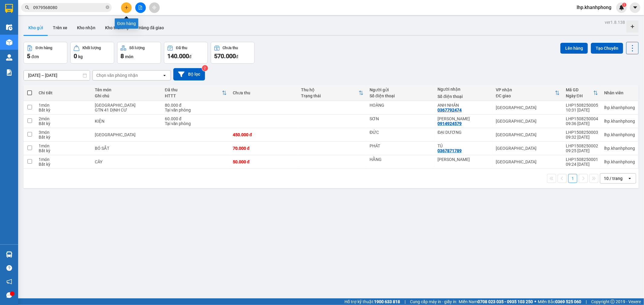 This screenshot has width=644, height=305. Describe the element at coordinates (573, 178) in the screenshot. I see `button: 1` at that location.